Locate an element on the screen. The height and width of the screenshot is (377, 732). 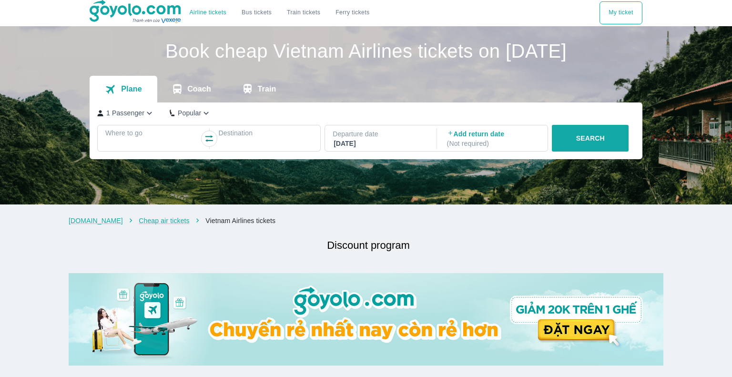
img: banner-home is located at coordinates (366, 319).